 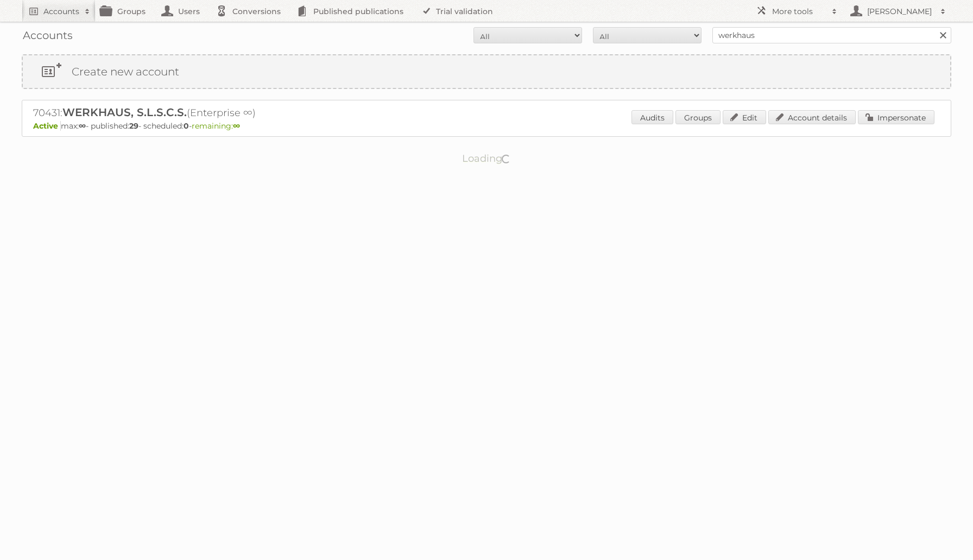 What do you see at coordinates (223, 113) in the screenshot?
I see `h2: 70431: (Enterprise ∞)` at bounding box center [223, 113].